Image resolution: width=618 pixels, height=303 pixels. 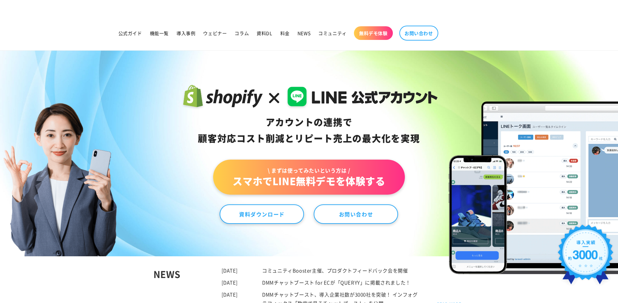 What do you see at coordinates (285, 33) in the screenshot?
I see `a: 料金` at bounding box center [285, 33].